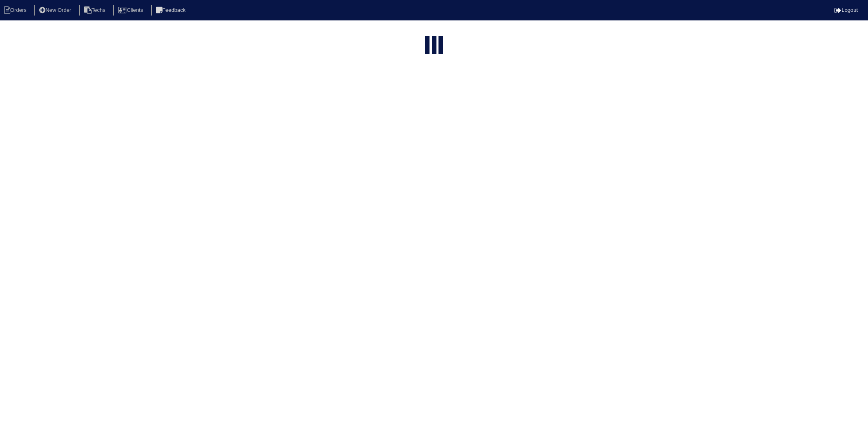 The width and height of the screenshot is (868, 433). What do you see at coordinates (846, 10) in the screenshot?
I see `a: Logout` at bounding box center [846, 10].